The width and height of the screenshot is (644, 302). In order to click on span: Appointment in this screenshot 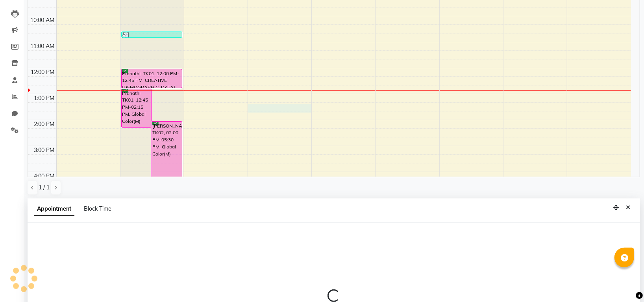, I will do `click(54, 209)`.